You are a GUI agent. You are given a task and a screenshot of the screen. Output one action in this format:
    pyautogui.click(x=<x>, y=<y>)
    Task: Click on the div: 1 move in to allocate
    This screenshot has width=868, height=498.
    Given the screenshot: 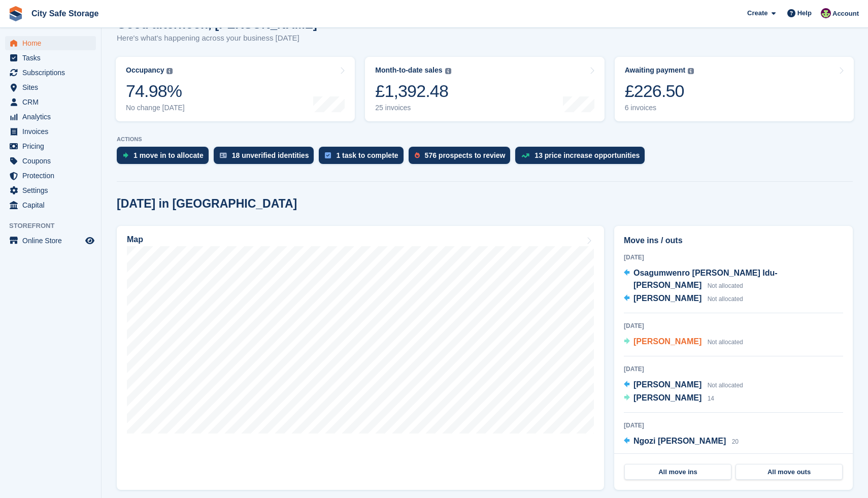 What is the action you would take?
    pyautogui.click(x=169, y=155)
    